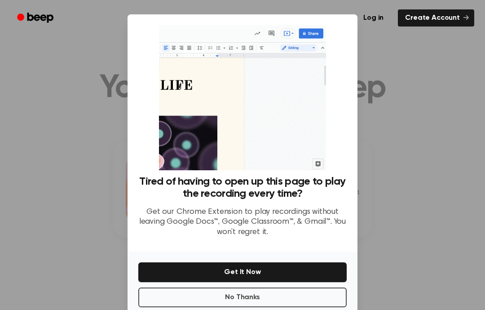  Describe the element at coordinates (36, 18) in the screenshot. I see `a: Beep` at that location.